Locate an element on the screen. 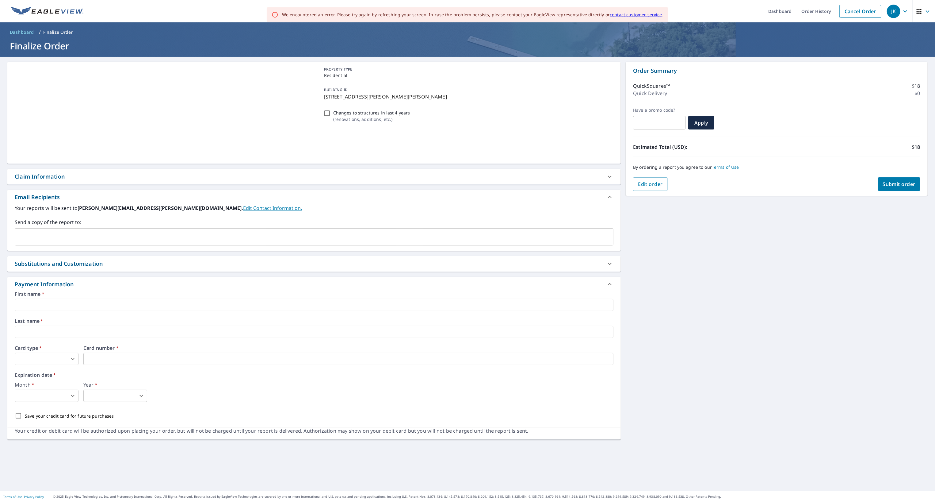 The width and height of the screenshot is (935, 502). p: Save your credit card for future purchases is located at coordinates (69, 416).